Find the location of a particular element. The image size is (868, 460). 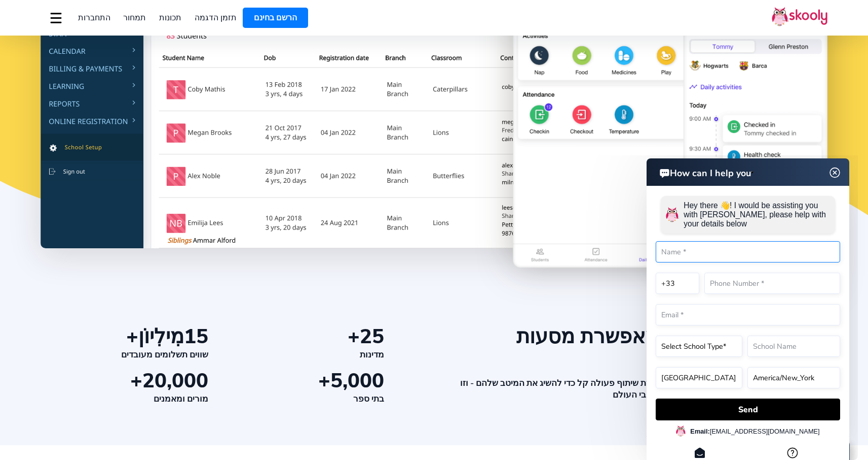

a: תזמן הדגמה is located at coordinates (216, 18).